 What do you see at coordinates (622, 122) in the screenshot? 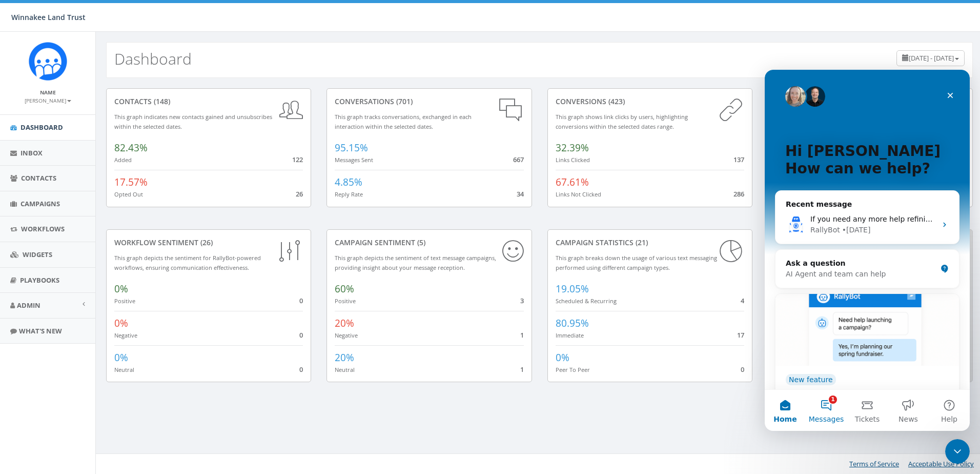
I see `small: This graph shows link clicks by users, highlighting conversions within the selected dates range.` at bounding box center [622, 122].